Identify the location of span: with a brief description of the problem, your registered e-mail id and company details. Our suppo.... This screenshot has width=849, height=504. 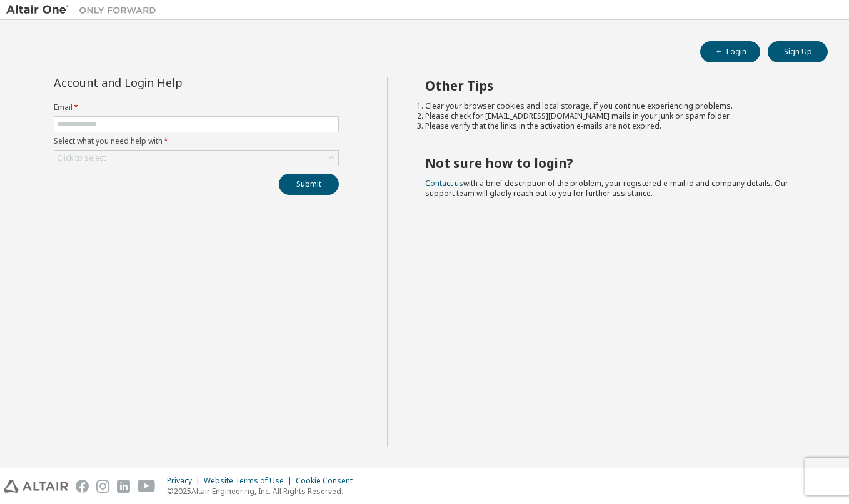
(606, 188).